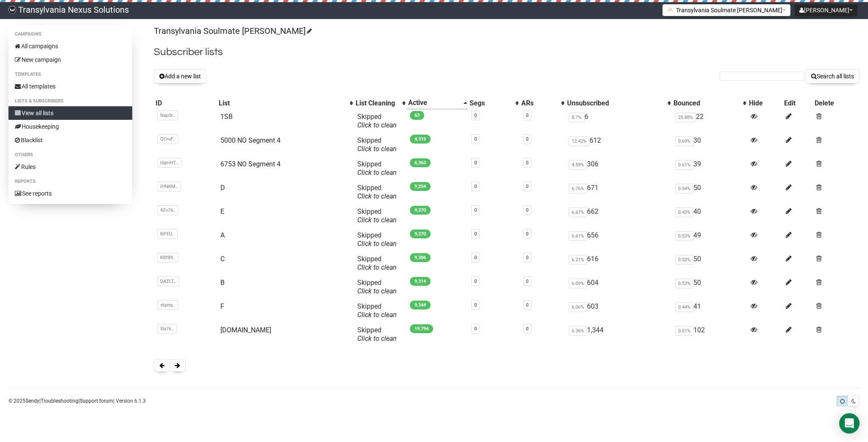 The width and height of the screenshot is (868, 442). What do you see at coordinates (618, 288) in the screenshot?
I see `td: 604` at bounding box center [618, 288].